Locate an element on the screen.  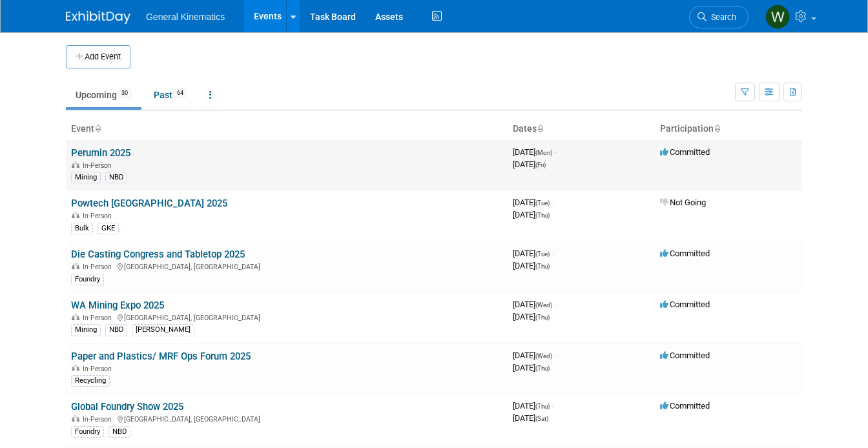
span: General Kinematics is located at coordinates (185, 17).